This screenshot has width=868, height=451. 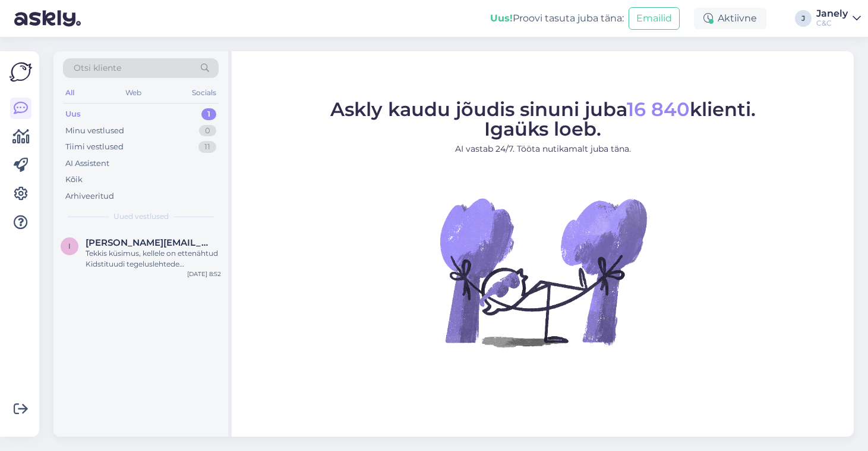 I want to click on div: 1, so click(x=209, y=114).